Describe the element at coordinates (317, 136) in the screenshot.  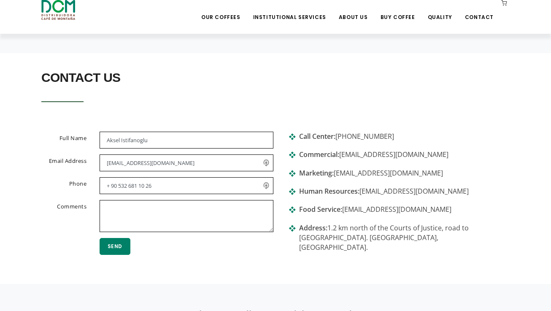
I see `strong: Call Center:` at that location.